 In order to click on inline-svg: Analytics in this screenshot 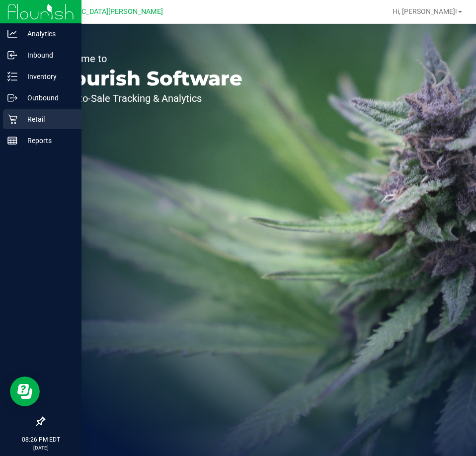, I will do `click(12, 34)`.